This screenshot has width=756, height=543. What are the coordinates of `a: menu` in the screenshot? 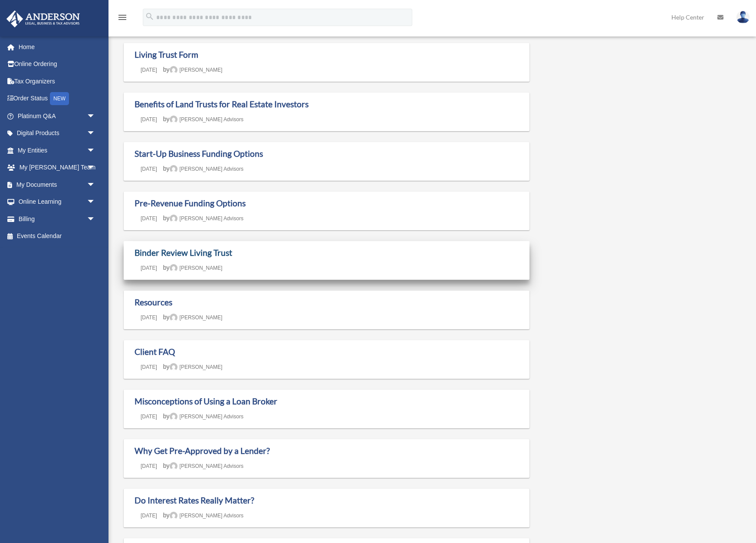 It's located at (123, 19).